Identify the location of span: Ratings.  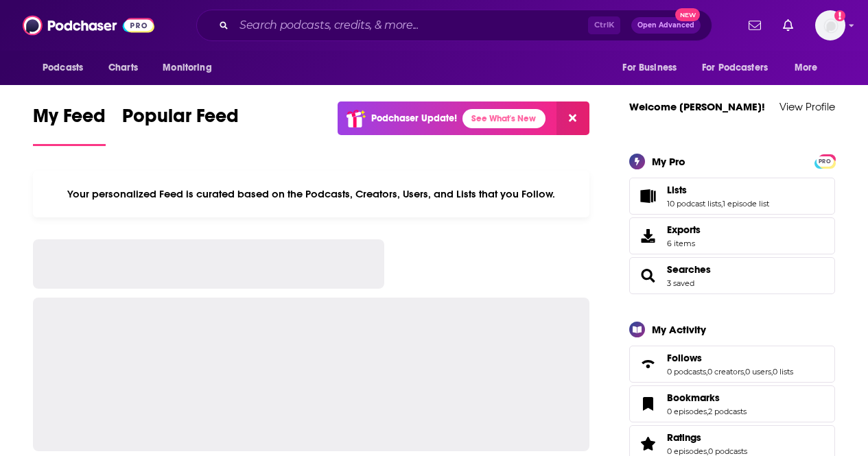
(684, 437).